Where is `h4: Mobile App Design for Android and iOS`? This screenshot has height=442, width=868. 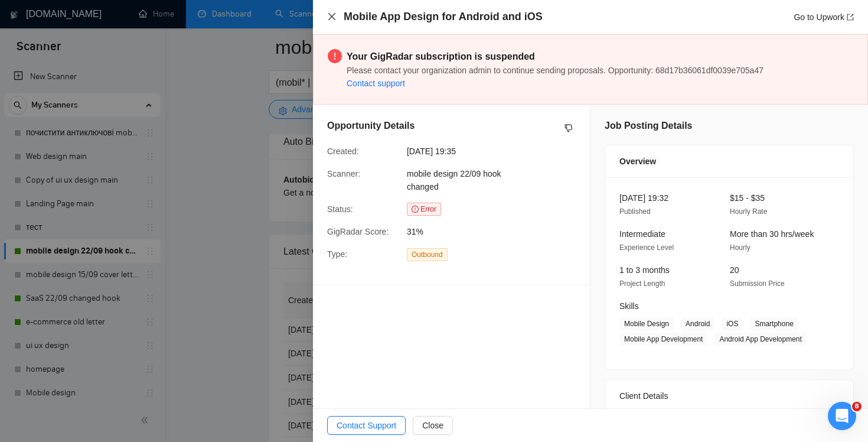 h4: Mobile App Design for Android and iOS is located at coordinates (443, 17).